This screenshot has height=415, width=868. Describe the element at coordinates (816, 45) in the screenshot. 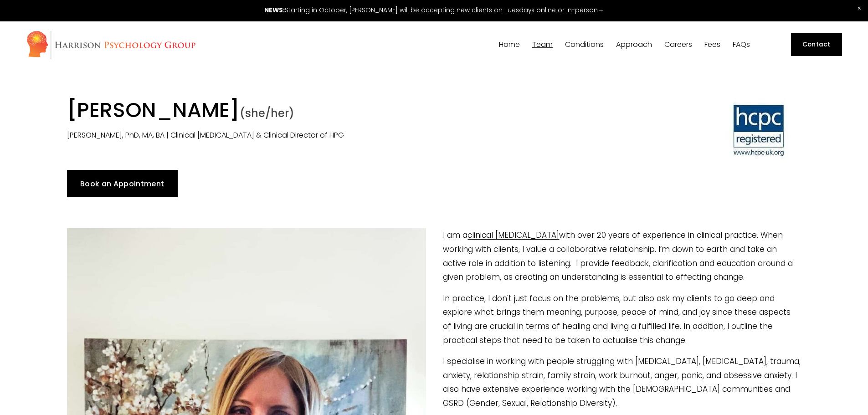

I see `a: Contact` at that location.